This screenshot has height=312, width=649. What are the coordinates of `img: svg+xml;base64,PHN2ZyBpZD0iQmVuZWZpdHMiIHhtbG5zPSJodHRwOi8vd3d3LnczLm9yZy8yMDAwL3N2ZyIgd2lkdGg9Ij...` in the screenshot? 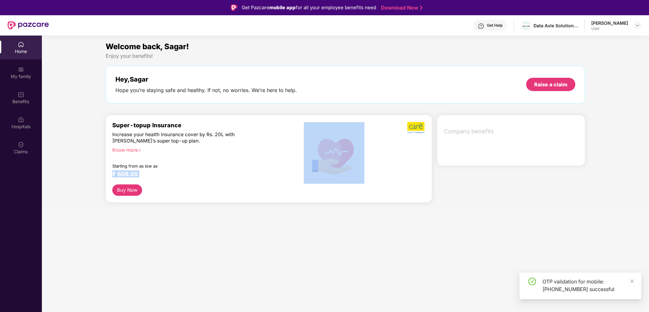 It's located at (21, 95).